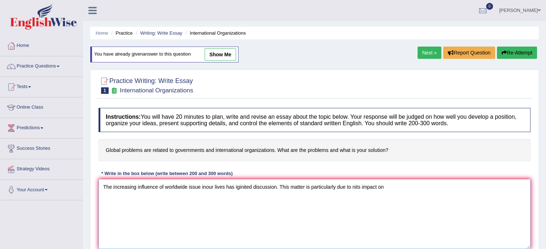 The image size is (546, 249). Describe the element at coordinates (220, 55) in the screenshot. I see `a: show me` at that location.